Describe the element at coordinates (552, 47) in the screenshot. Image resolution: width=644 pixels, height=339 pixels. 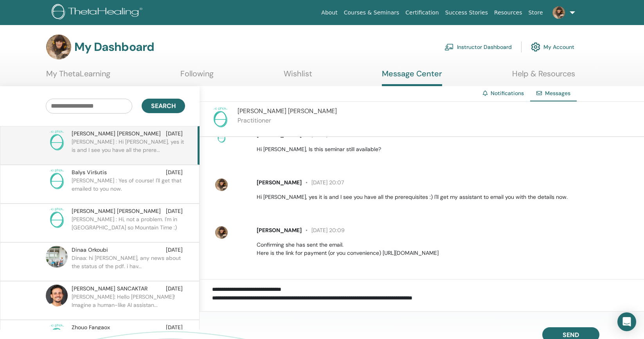
I see `a: My Account` at that location.